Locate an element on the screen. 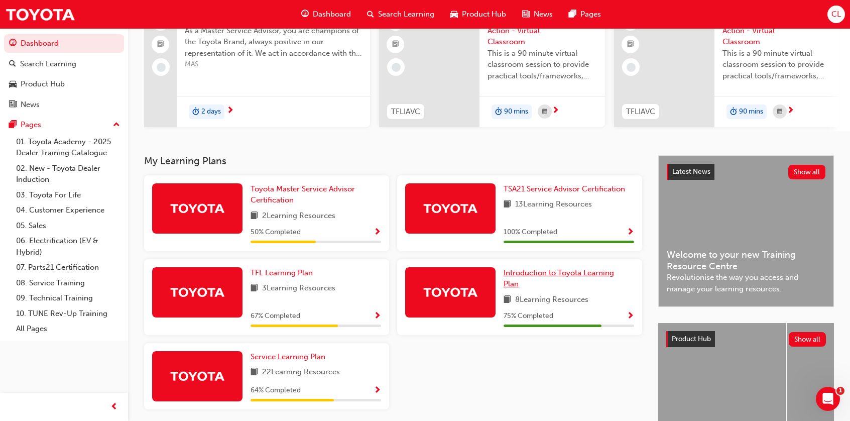 The height and width of the screenshot is (421, 850). a: 05. Sales is located at coordinates (68, 225).